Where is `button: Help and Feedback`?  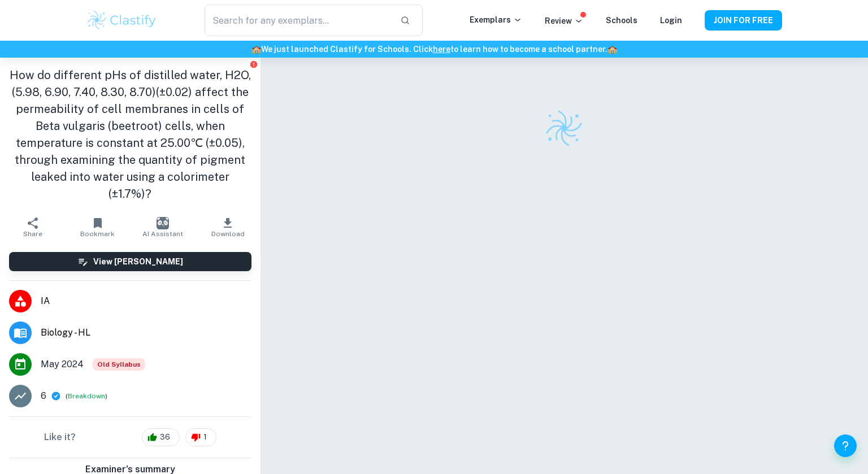 button: Help and Feedback is located at coordinates (845, 446).